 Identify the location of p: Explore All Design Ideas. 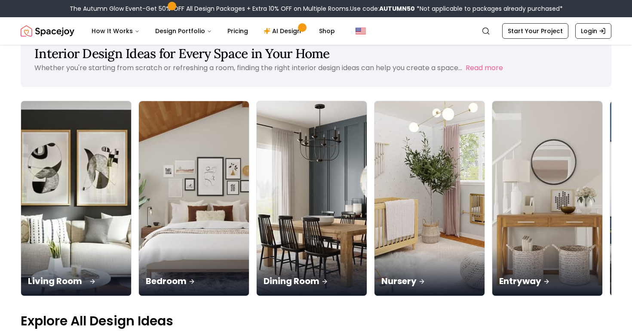
(316, 321).